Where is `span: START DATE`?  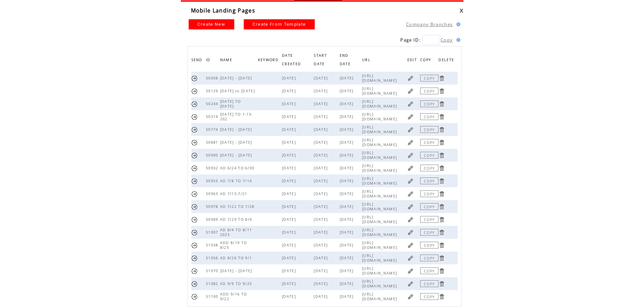
span: START DATE is located at coordinates (320, 61).